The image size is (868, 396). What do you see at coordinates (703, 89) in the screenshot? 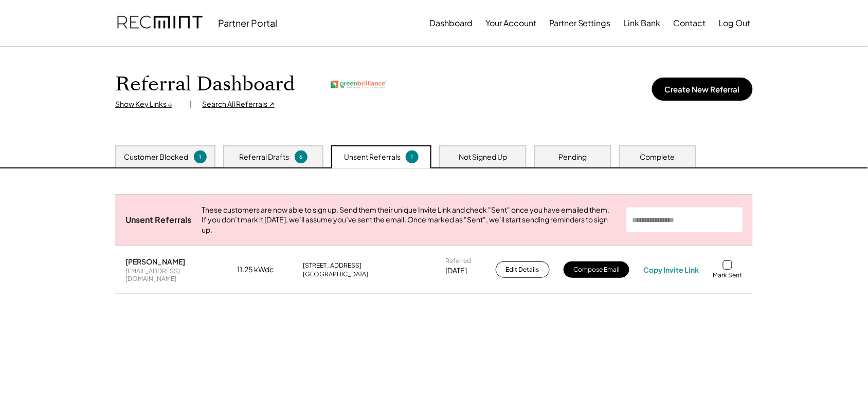
I see `button: Create New Referral` at bounding box center [703, 89].